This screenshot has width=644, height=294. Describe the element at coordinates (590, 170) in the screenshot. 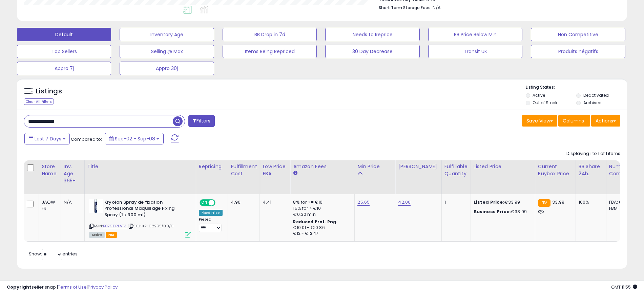

I see `div: BB Share 24h.` at that location.